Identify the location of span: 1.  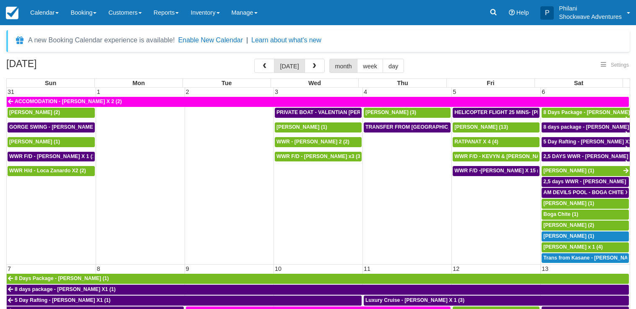
(99, 92).